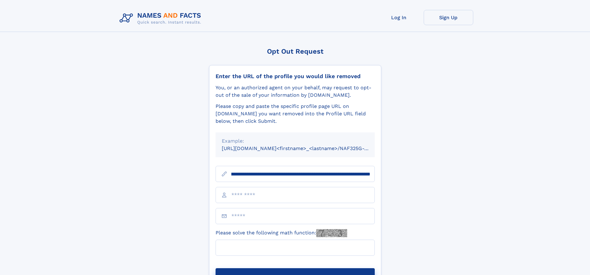 The image size is (590, 275). Describe the element at coordinates (281, 233) in the screenshot. I see `label: Please solve the following math function:` at that location.